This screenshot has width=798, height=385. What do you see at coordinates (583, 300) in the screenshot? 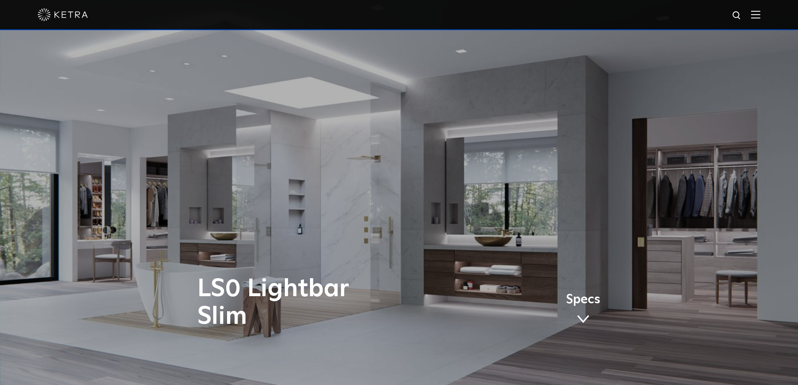
I see `span: Specs` at bounding box center [583, 300].